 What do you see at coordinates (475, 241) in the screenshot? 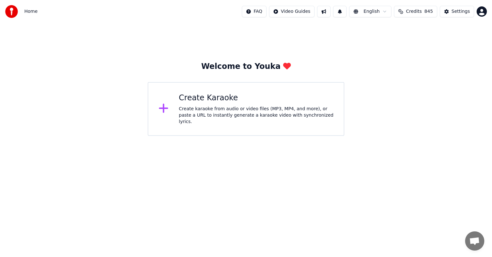
I see `div: Open chat` at bounding box center [475, 241].